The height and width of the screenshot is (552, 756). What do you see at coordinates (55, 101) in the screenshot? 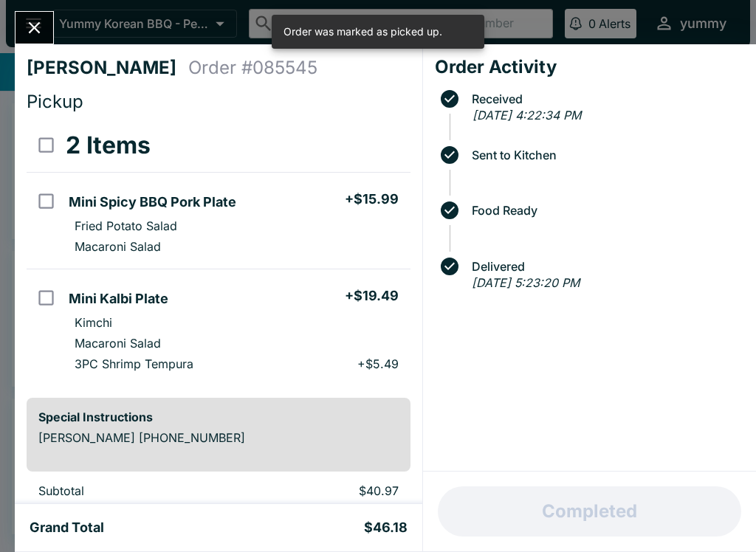
I see `span: Pickup` at bounding box center [55, 101].